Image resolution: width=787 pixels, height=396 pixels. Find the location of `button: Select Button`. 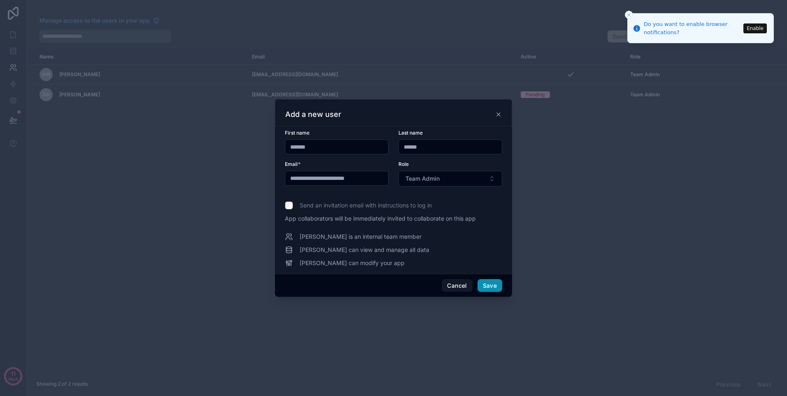

button: Select Button is located at coordinates (450, 179).